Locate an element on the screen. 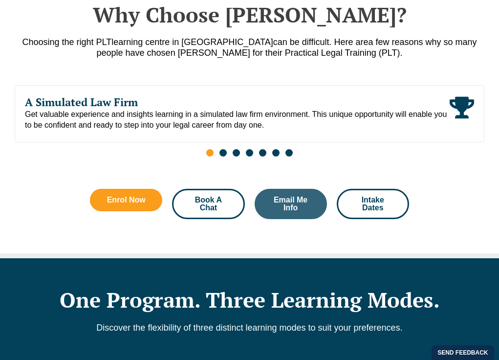 Image resolution: width=499 pixels, height=360 pixels. span: Enrol Now is located at coordinates (126, 200).